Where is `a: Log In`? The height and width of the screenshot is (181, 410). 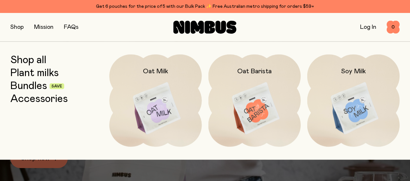 a: Log In is located at coordinates (368, 27).